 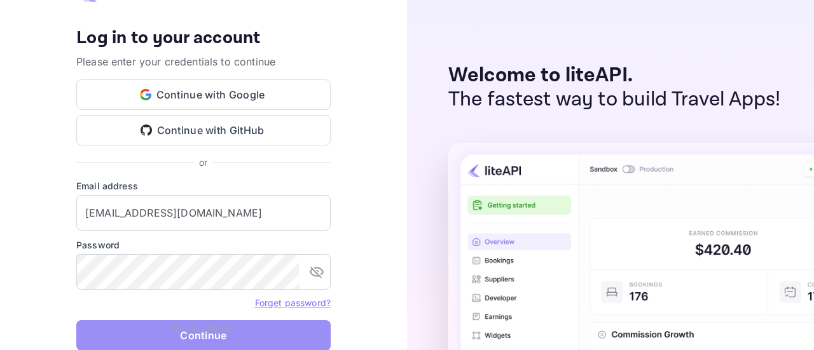 I want to click on button: Continue with Google, so click(x=203, y=95).